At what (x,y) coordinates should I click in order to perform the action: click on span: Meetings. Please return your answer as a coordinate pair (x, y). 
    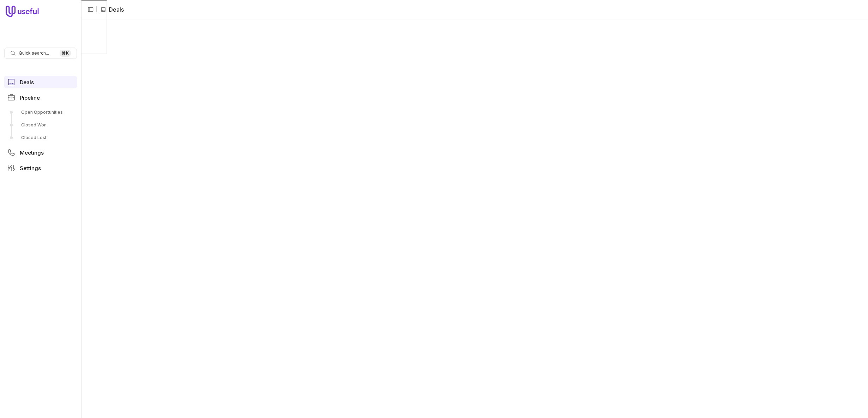
    Looking at the image, I should click on (32, 153).